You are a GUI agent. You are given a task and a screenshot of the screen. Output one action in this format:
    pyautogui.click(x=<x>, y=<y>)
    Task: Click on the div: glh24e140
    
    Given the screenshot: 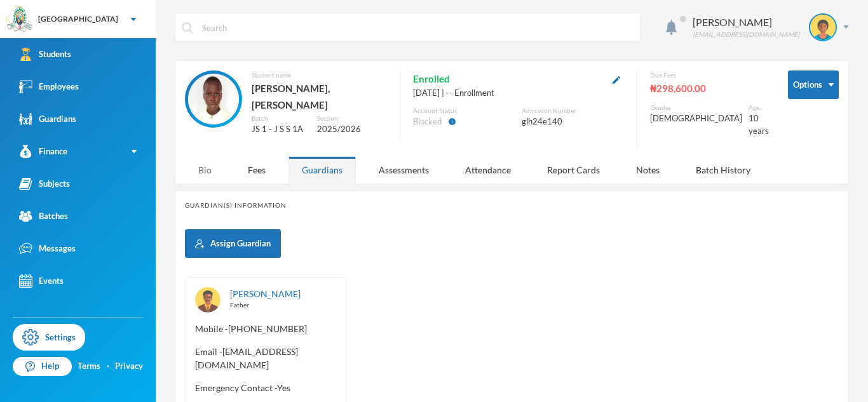 What is the action you would take?
    pyautogui.click(x=573, y=122)
    